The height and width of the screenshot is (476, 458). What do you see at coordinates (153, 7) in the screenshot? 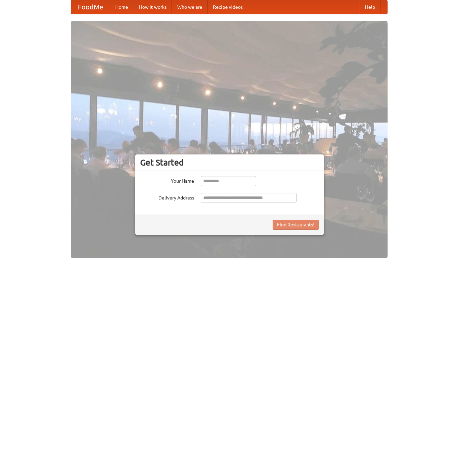
I see `a: How it works` at bounding box center [153, 7].